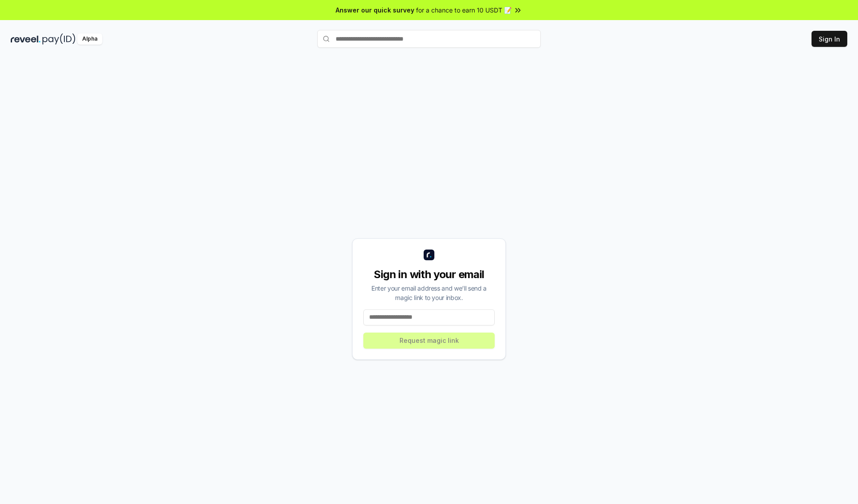 The width and height of the screenshot is (858, 504). I want to click on span: Answer our quick survey, so click(375, 10).